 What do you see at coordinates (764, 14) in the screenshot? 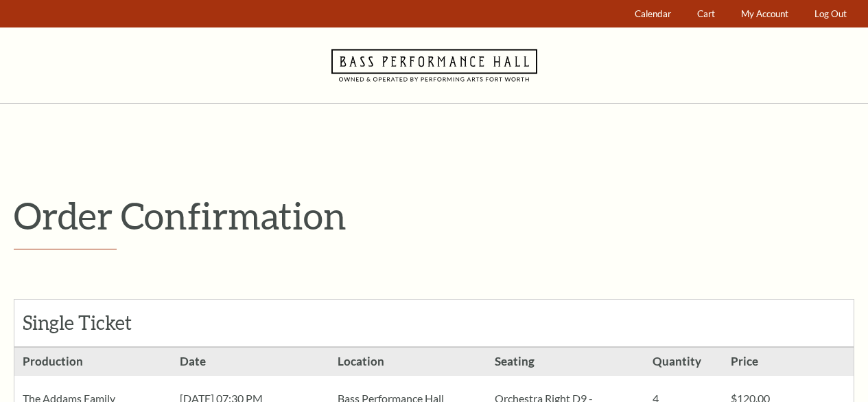
I see `span: My Account` at bounding box center [764, 14].